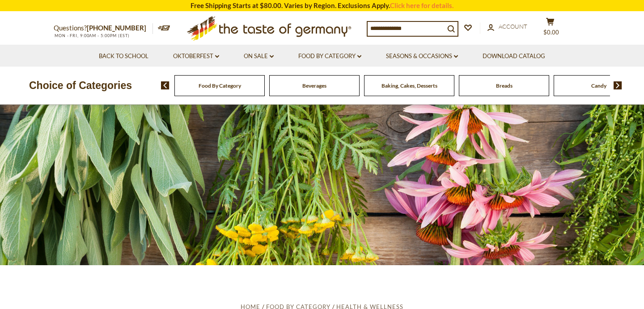  Describe the element at coordinates (314, 86) in the screenshot. I see `a: Beverages` at that location.